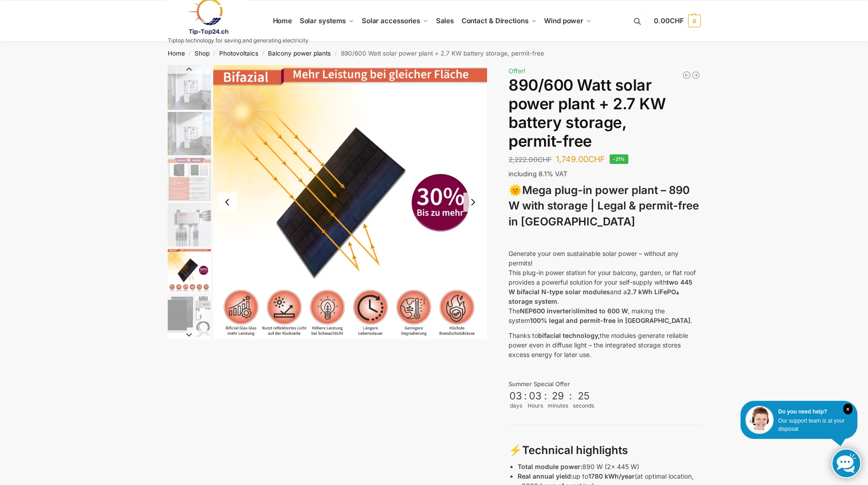 The height and width of the screenshot is (485, 868). I want to click on font: Solar accessories, so click(391, 20).